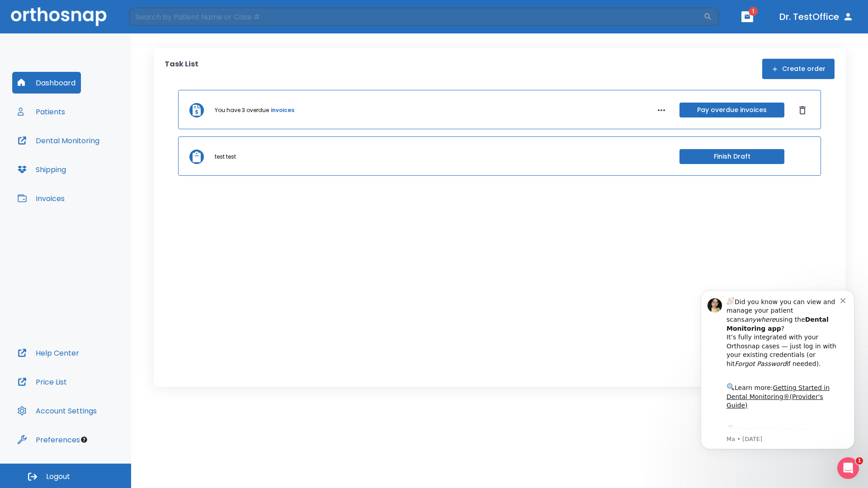 The height and width of the screenshot is (488, 868). What do you see at coordinates (80, 158) in the screenshot?
I see `a: App Store` at bounding box center [80, 158].